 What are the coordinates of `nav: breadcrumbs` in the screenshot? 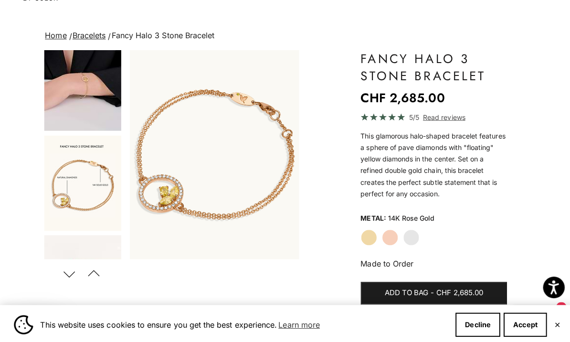 It's located at (285, 36).